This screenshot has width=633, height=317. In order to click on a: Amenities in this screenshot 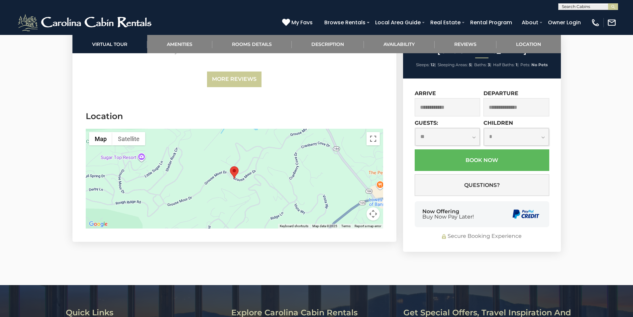, I will do `click(180, 44)`.